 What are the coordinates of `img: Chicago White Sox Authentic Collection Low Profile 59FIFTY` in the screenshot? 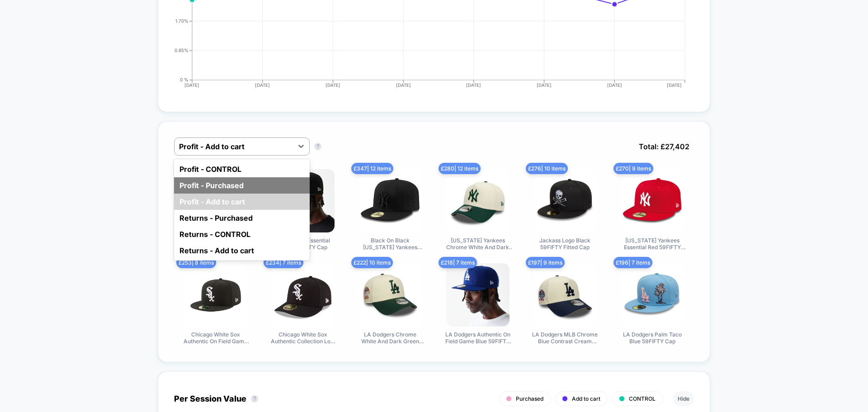 It's located at (303, 295).